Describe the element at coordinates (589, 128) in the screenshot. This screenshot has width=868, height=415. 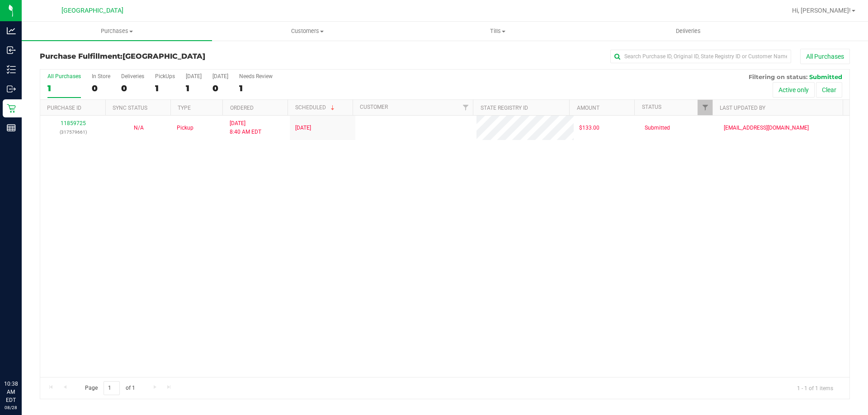
I see `span: $133.00` at that location.